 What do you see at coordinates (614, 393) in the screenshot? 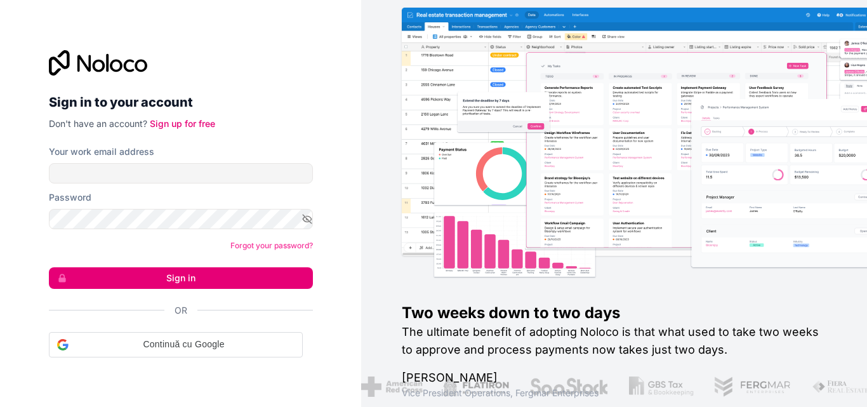
I see `h1: Vice President Operations , Fergmar Enterprises` at bounding box center [614, 393].